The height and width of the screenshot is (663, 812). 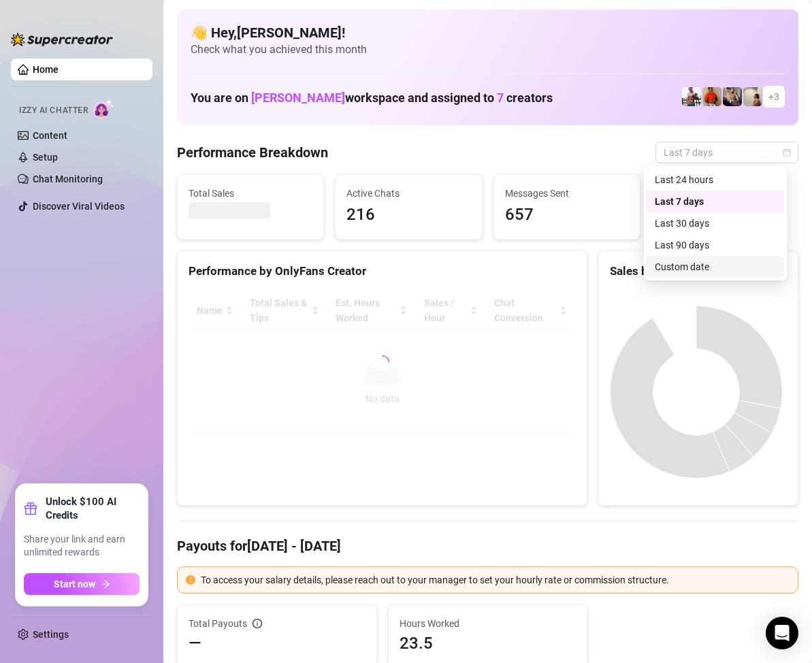 I want to click on img: George, so click(x=733, y=97).